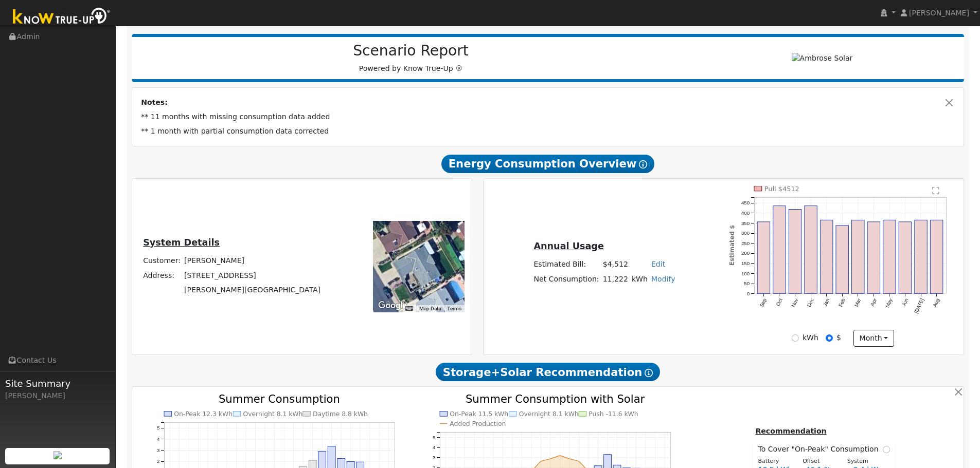  I want to click on td: kWh, so click(640, 279).